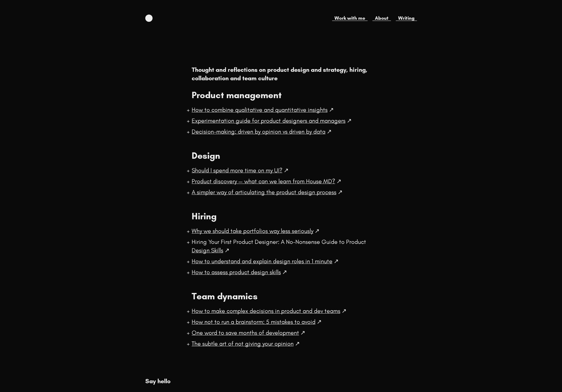 This screenshot has width=562, height=392. I want to click on a: The subtle art of not giving your opinion, so click(243, 344).